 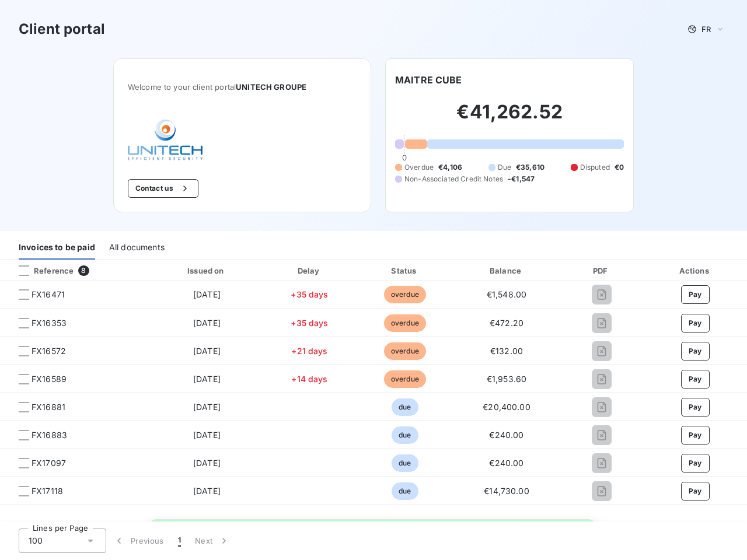 What do you see at coordinates (594, 167) in the screenshot?
I see `span: Disputed` at bounding box center [594, 167].